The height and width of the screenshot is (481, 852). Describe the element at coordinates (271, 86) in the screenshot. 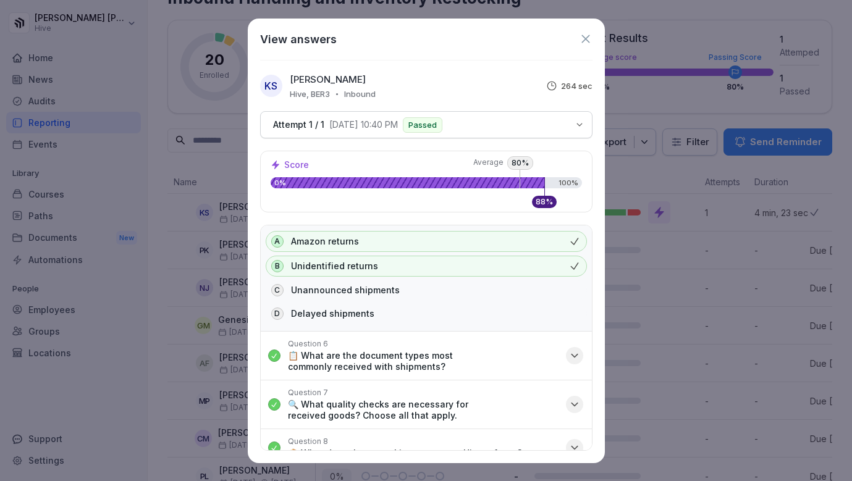

I see `div: KS` at that location.